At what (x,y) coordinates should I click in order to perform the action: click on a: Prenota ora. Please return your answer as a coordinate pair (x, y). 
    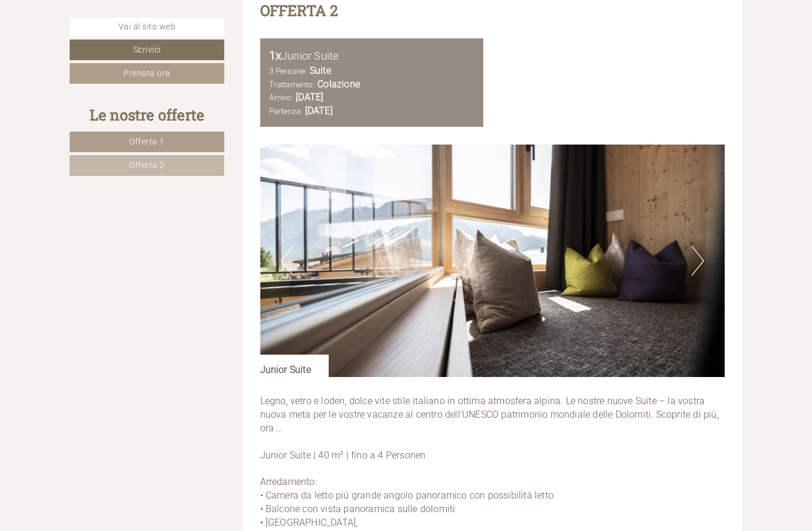
    Looking at the image, I should click on (147, 73).